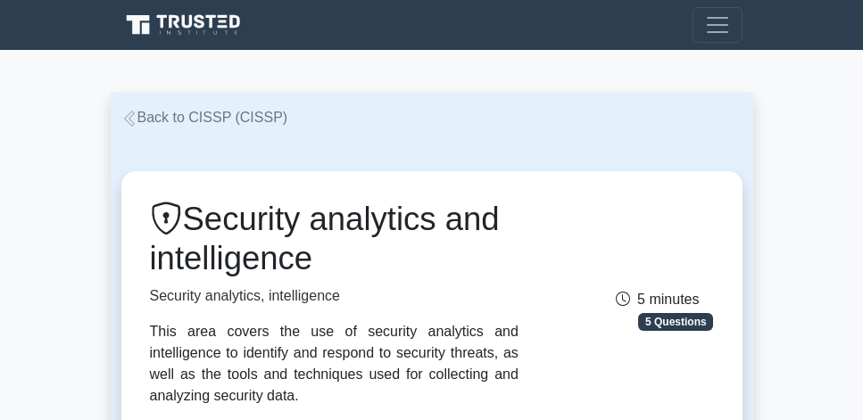  I want to click on a: Back to CISSP (CISSP), so click(204, 117).